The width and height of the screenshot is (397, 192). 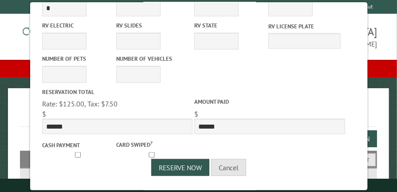 What do you see at coordinates (152, 59) in the screenshot?
I see `label: Number of Vehicles` at bounding box center [152, 59].